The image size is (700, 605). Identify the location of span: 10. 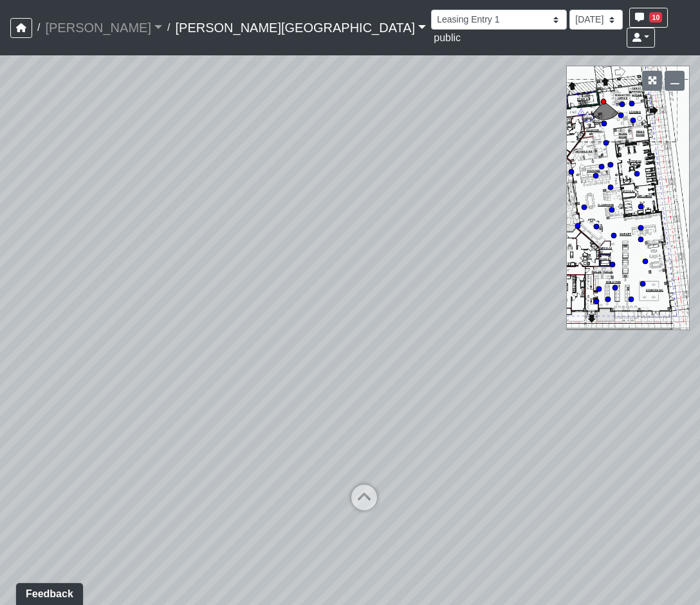
(656, 18).